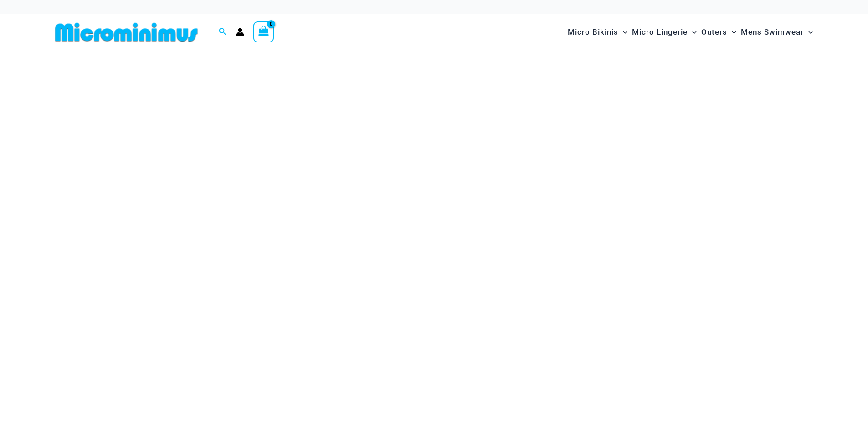  What do you see at coordinates (126, 32) in the screenshot?
I see `img: MM SHOP LOGO FLAT` at bounding box center [126, 32].